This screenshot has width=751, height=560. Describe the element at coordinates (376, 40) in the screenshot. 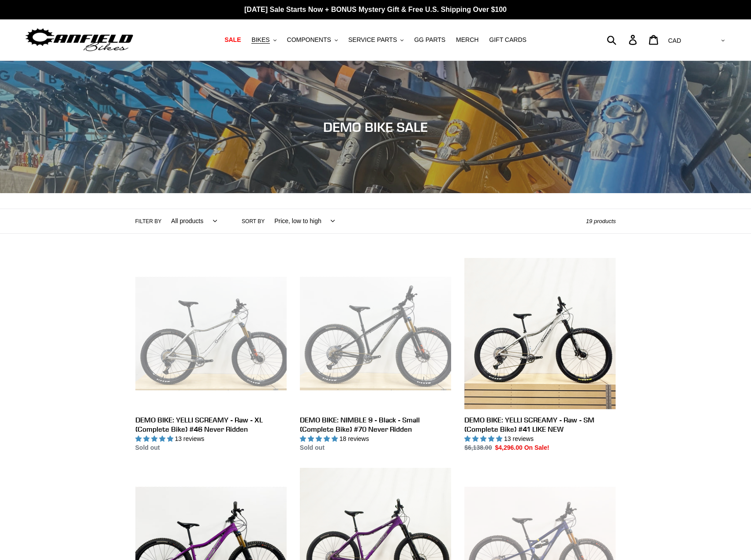

I see `button: SERVICE PARTS` at that location.